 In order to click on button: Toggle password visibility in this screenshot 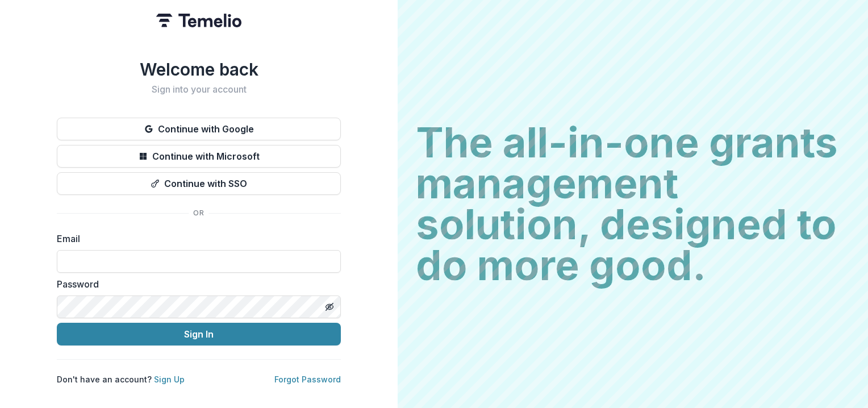, I will do `click(330, 306)`.